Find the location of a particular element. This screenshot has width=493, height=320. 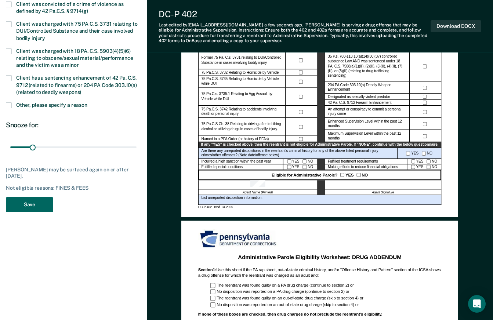

label: 75 Pa.C.S. 3742 Relating to accidents involving death or personal injury is located at coordinates (242, 112).